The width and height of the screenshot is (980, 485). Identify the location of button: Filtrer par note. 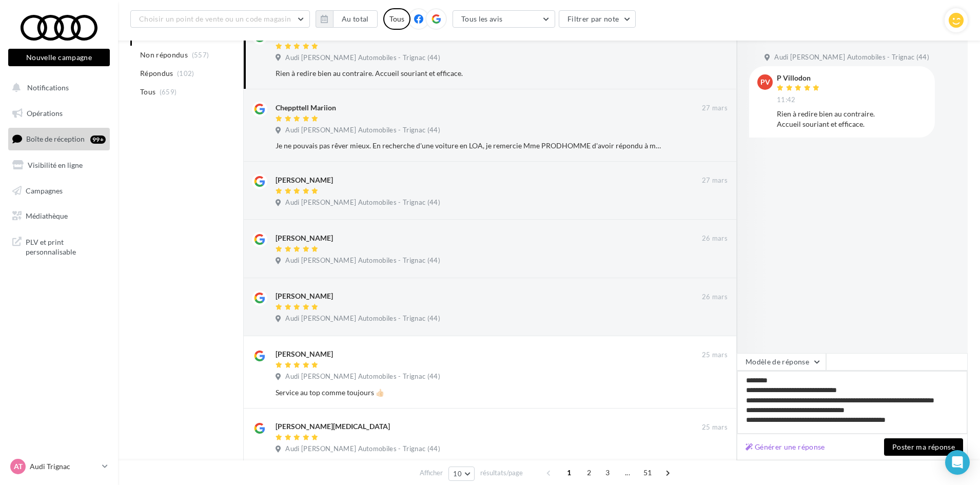
(597, 19).